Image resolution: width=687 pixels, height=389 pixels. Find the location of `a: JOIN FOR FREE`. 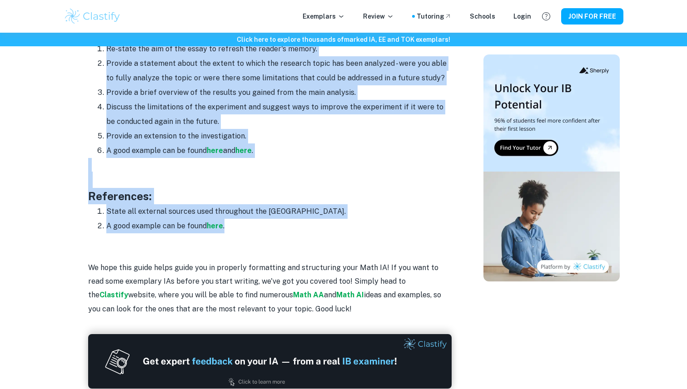

a: JOIN FOR FREE is located at coordinates (592, 16).